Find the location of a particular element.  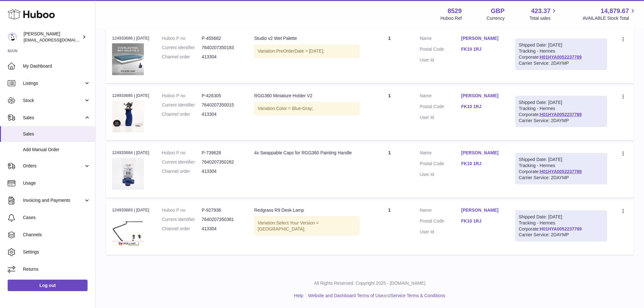

span: 14,879.67 is located at coordinates (615, 11).